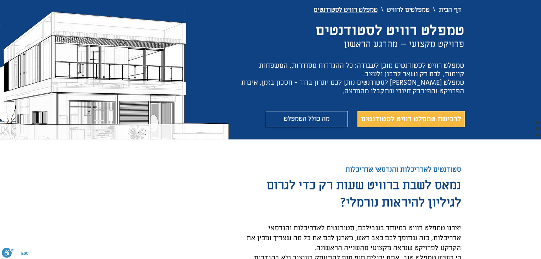  What do you see at coordinates (363, 194) in the screenshot?
I see `span: נמאס לשבת ברוויט שעות רק כדי לגרום לגיליון להיראות נורמלי?` at bounding box center [363, 194].